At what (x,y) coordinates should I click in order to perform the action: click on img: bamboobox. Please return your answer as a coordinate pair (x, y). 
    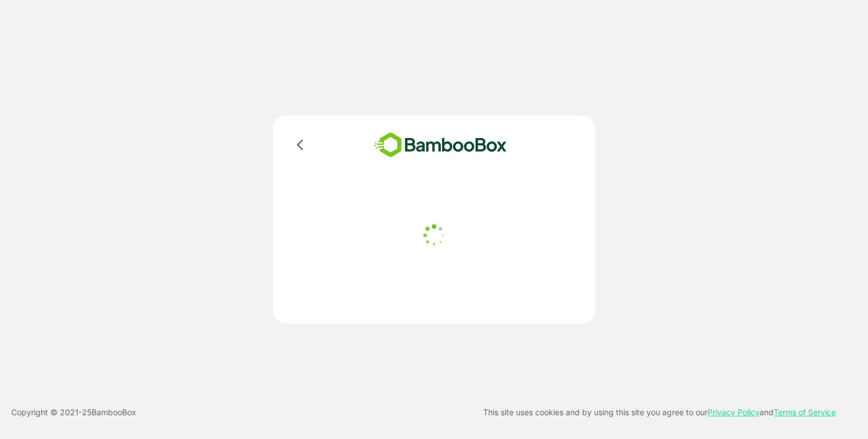
    Looking at the image, I should click on (440, 145).